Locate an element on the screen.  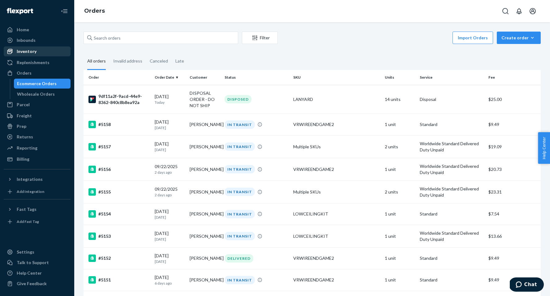
button: Close Navigation is located at coordinates (64, 11).